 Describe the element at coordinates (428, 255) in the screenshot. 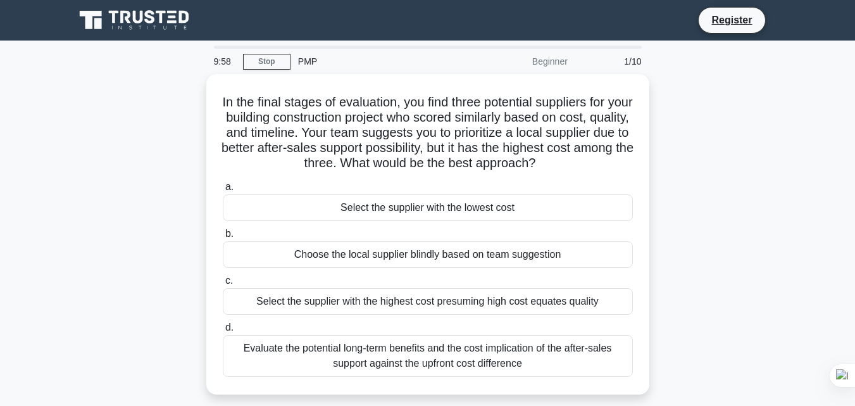

I see `div: Choose the local supplier blindly based on team suggestion` at that location.